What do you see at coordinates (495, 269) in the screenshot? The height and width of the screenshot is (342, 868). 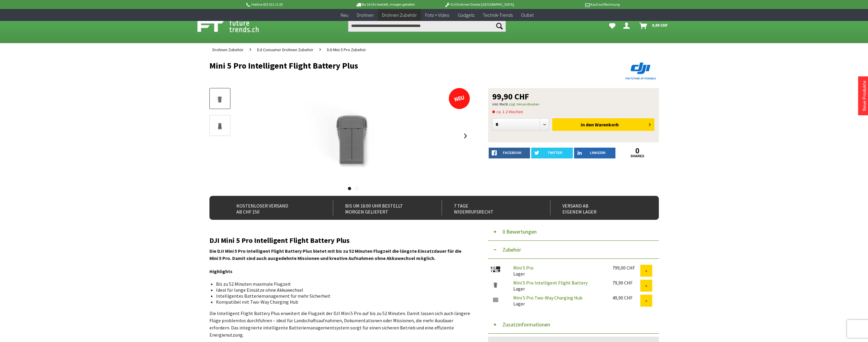 I see `img: Mini 5 Pro` at bounding box center [495, 269].